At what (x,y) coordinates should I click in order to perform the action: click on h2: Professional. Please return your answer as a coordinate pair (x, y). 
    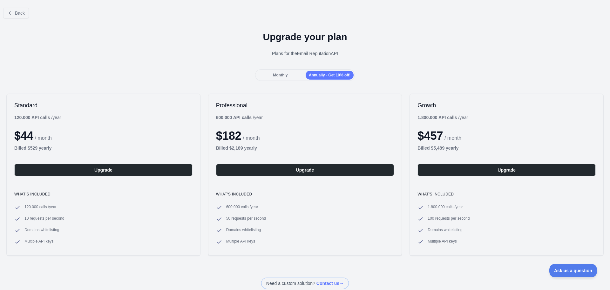
    Looking at the image, I should click on (305, 105).